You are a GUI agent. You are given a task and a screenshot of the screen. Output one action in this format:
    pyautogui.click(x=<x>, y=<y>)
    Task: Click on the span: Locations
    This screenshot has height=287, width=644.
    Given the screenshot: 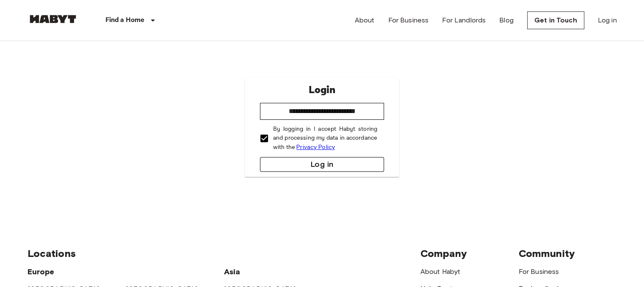 What is the action you would take?
    pyautogui.click(x=51, y=253)
    